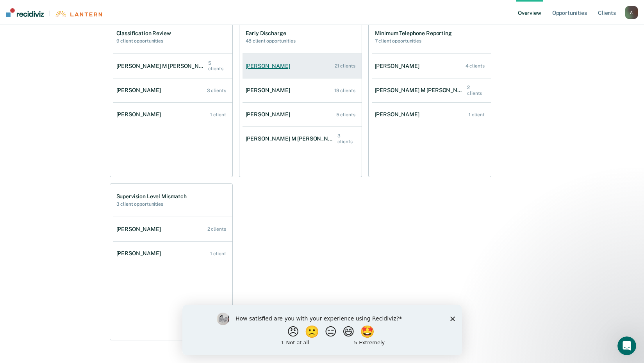  I want to click on img: Profile image for Kim, so click(40, 14).